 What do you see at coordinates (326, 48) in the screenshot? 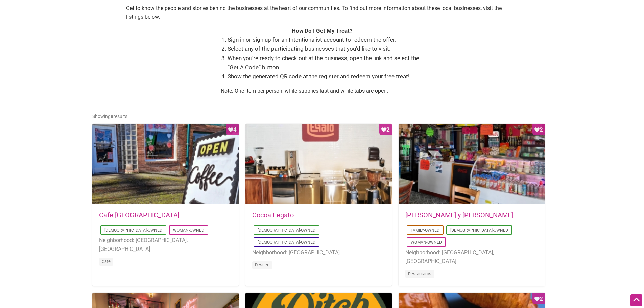
I see `li: Select any of the participating businesses that you’d like to visit.` at bounding box center [326, 48].